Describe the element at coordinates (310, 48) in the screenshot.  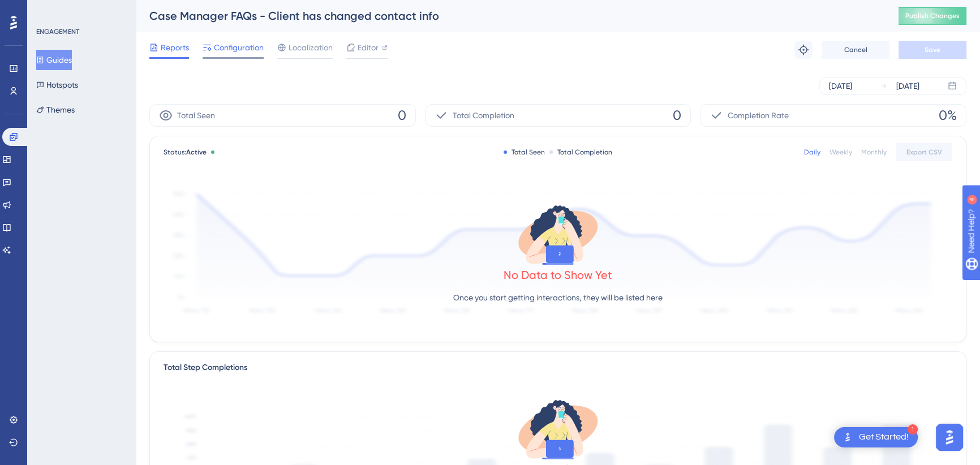
I see `span: Localization` at that location.